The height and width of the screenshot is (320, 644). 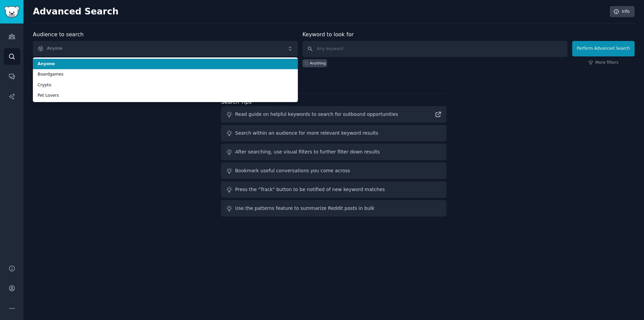 What do you see at coordinates (165, 79) in the screenshot?
I see `ul: Anyone` at bounding box center [165, 79].